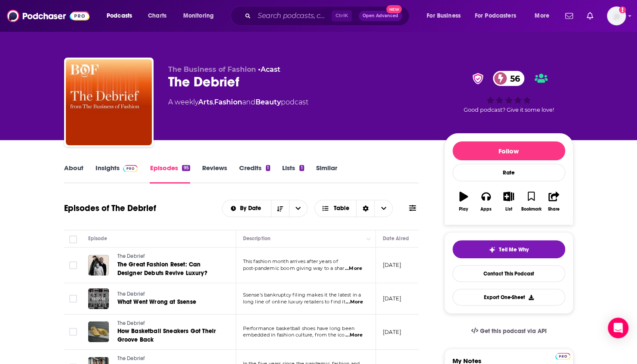  I want to click on div: 95, so click(186, 168).